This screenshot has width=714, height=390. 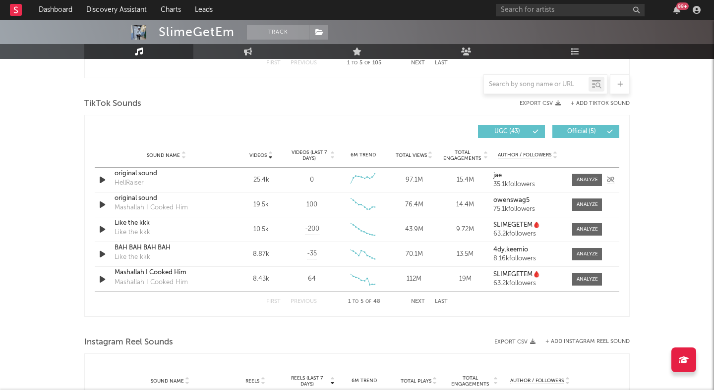 I want to click on span: UGC ( 43 ), so click(x=507, y=132).